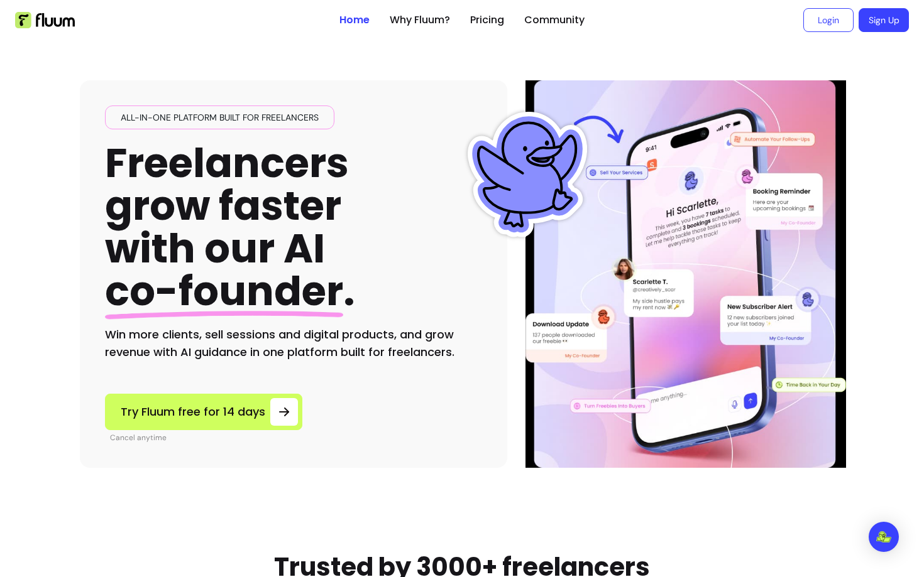  I want to click on img: Fluum Logo, so click(45, 20).